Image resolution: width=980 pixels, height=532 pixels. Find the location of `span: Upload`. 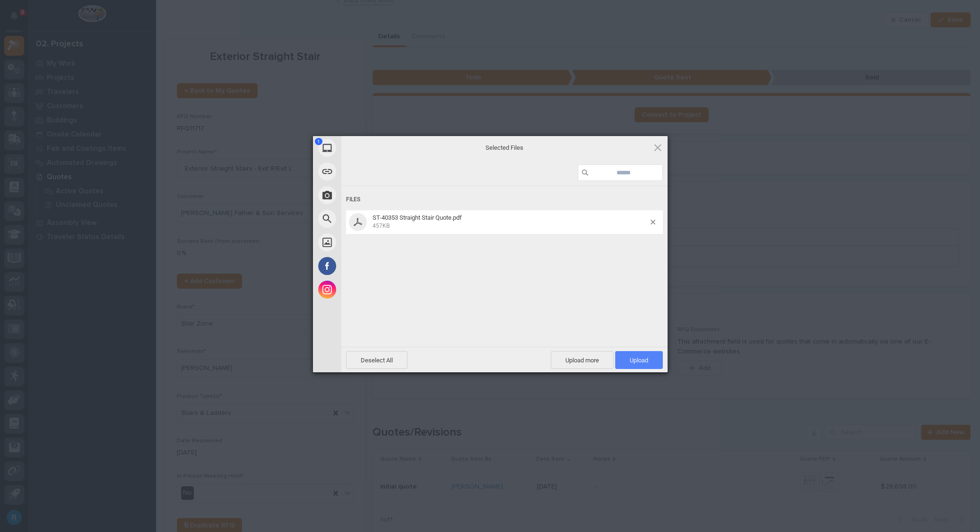

span: Upload is located at coordinates (638, 360).